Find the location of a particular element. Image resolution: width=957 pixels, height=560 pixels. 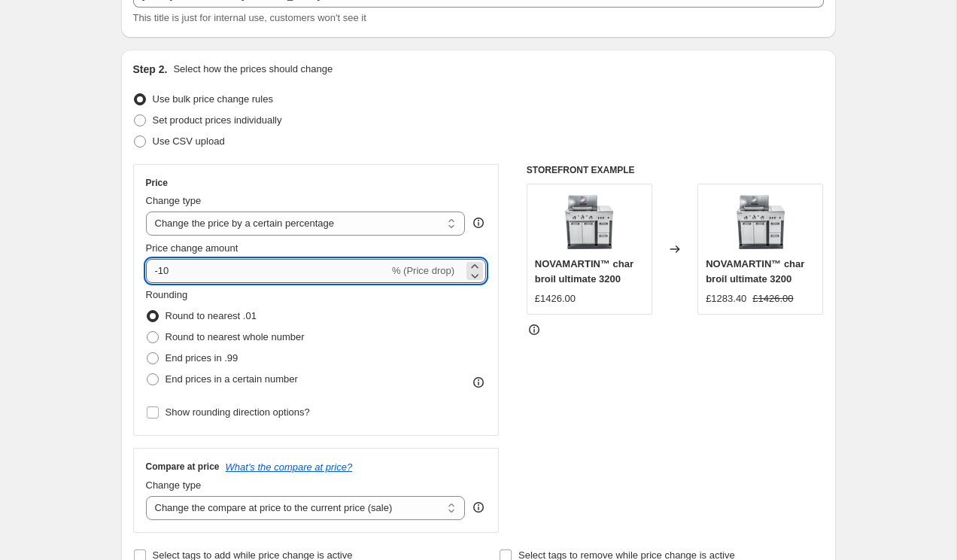

span: End prices in .99 is located at coordinates (201, 357).